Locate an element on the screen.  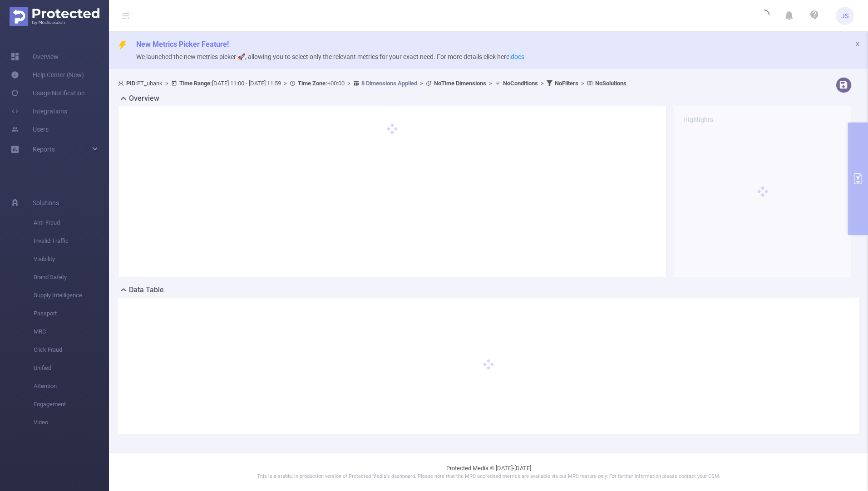
p: This is a stable, in production version of Protected Media's dashboard. Please note that the MRC ... is located at coordinates (489, 477).